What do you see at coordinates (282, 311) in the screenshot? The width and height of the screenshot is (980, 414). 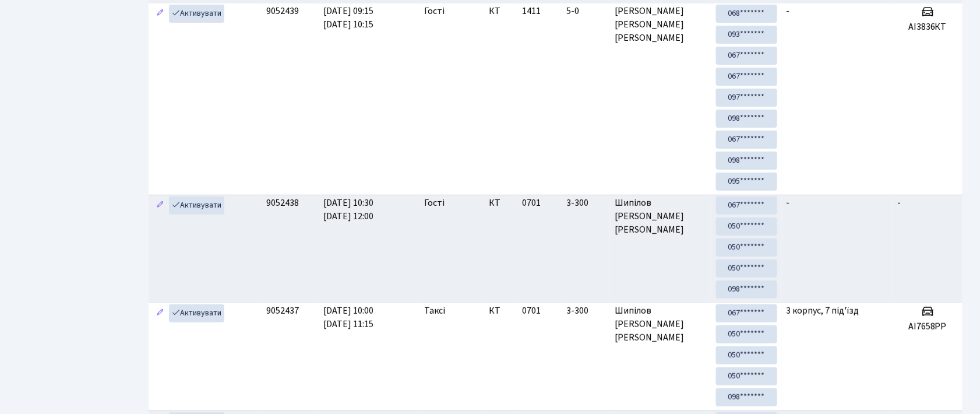 I see `span: 9052437` at bounding box center [282, 311].